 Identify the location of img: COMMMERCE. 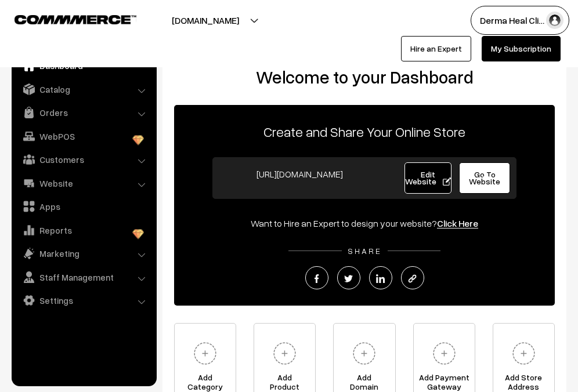
(75, 19).